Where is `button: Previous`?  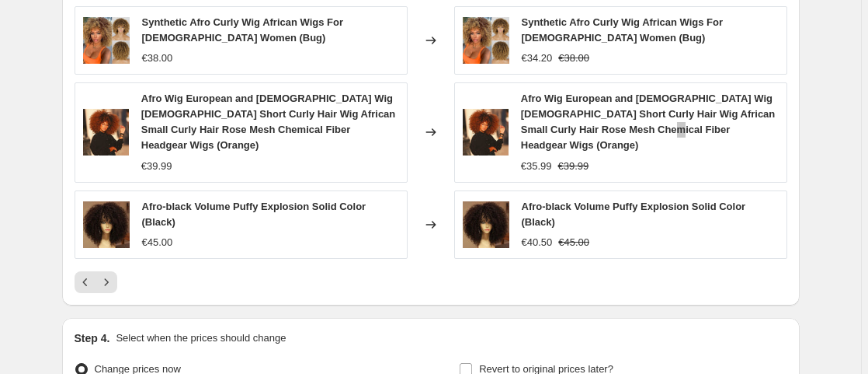
button: Previous is located at coordinates (85, 282).